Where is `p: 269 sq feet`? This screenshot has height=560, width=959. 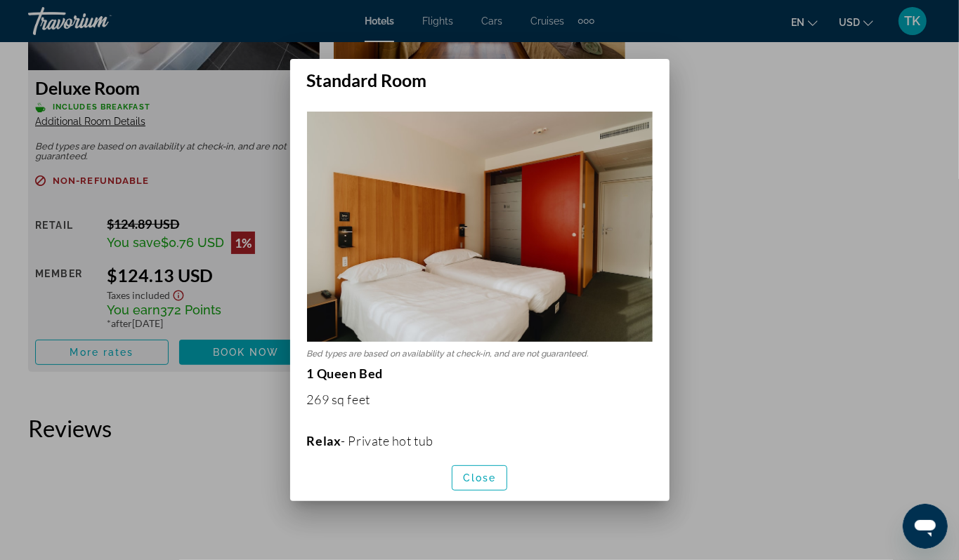
p: 269 sq feet is located at coordinates (480, 399).